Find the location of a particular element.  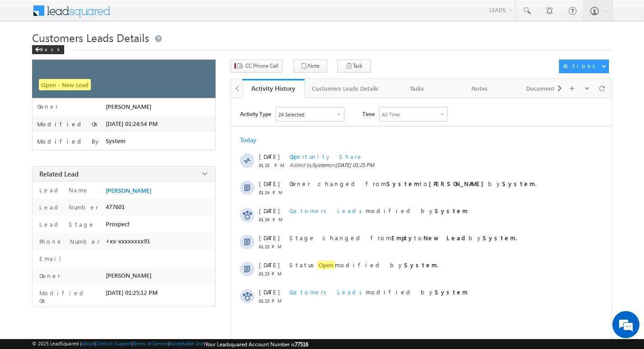

strong: New Lead is located at coordinates (446, 238).